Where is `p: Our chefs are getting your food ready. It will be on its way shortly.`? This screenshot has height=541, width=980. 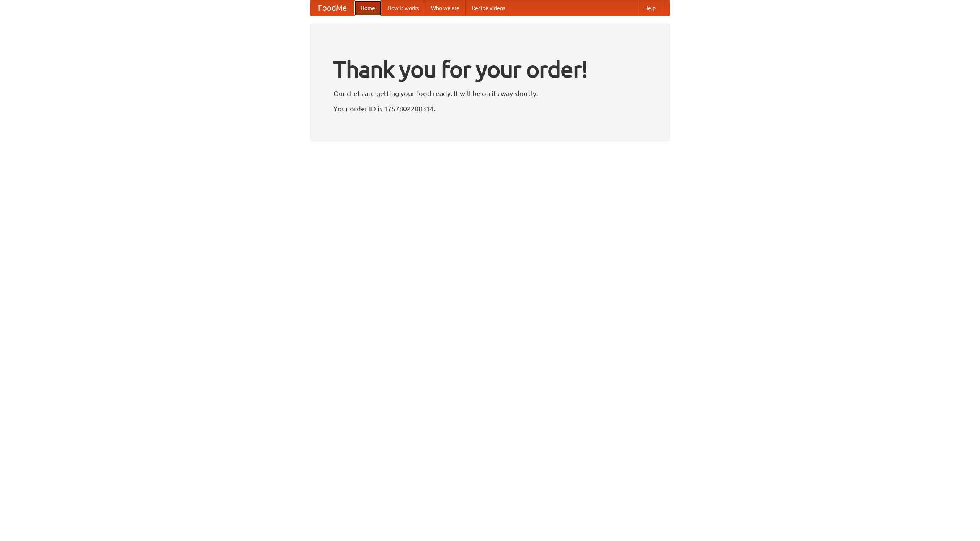
p: Our chefs are getting your food ready. It will be on its way shortly. is located at coordinates (490, 93).